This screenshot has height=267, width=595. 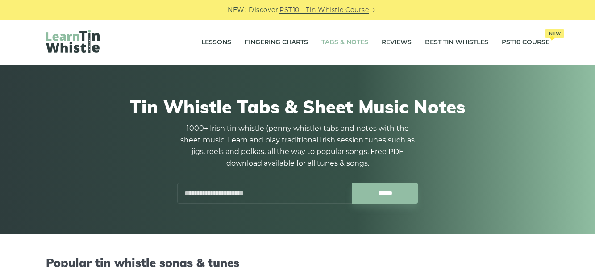 What do you see at coordinates (298, 146) in the screenshot?
I see `p: 1000+ Irish tin whistle (penny whistle) tabs and notes with the sheet music. Learn and play tradi...` at bounding box center [298, 146].